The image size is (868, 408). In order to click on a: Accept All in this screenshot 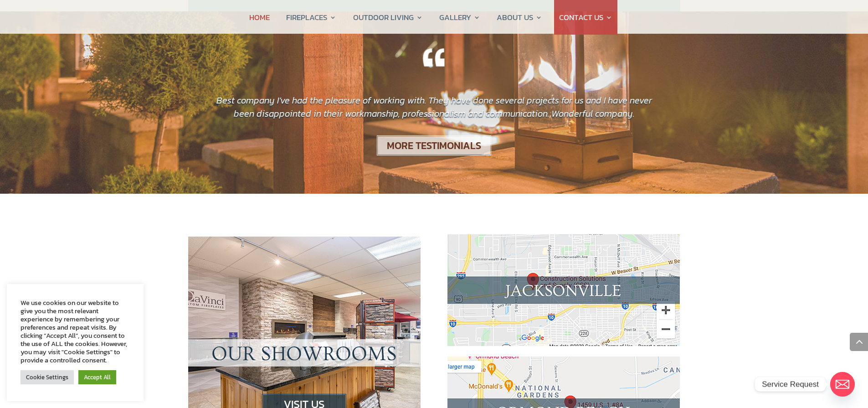, I will do `click(97, 377)`.